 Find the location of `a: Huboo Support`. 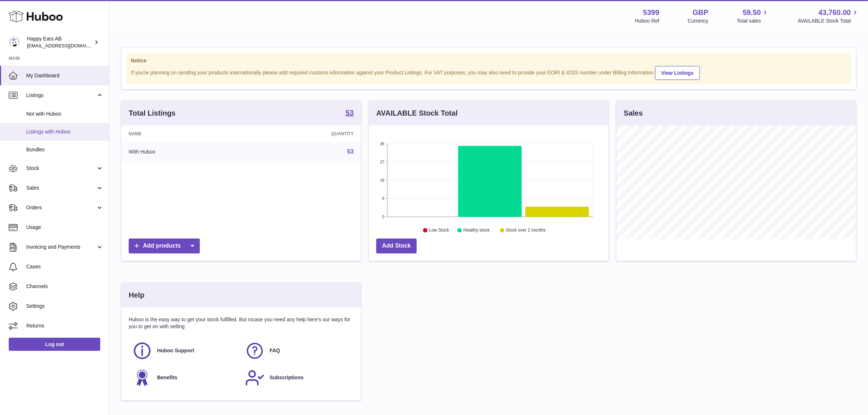

a: Huboo Support is located at coordinates (185, 351).